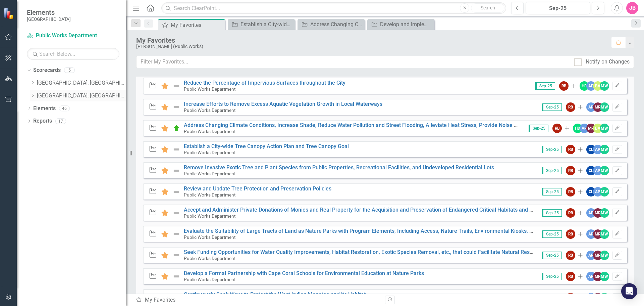 This screenshot has width=644, height=306. What do you see at coordinates (390, 231) in the screenshot?
I see `a: Evaluate the Suitability of Large Tracts of Land as Nature Parks with Program Elements, Including...` at bounding box center [390, 231].